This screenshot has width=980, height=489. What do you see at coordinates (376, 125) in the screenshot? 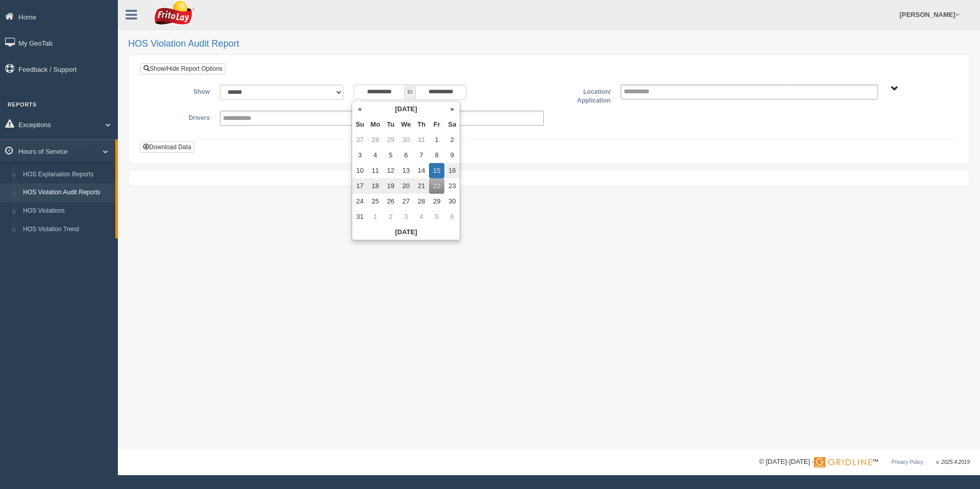
I see `th: Mo` at bounding box center [376, 125].